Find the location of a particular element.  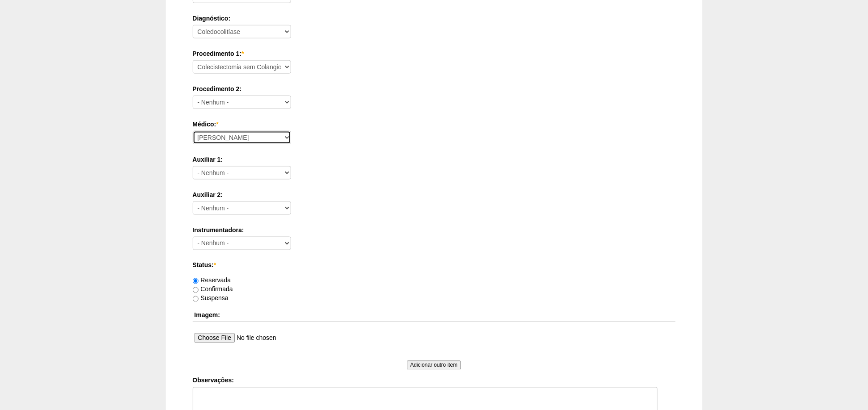

input: Reservada is located at coordinates (196, 281).